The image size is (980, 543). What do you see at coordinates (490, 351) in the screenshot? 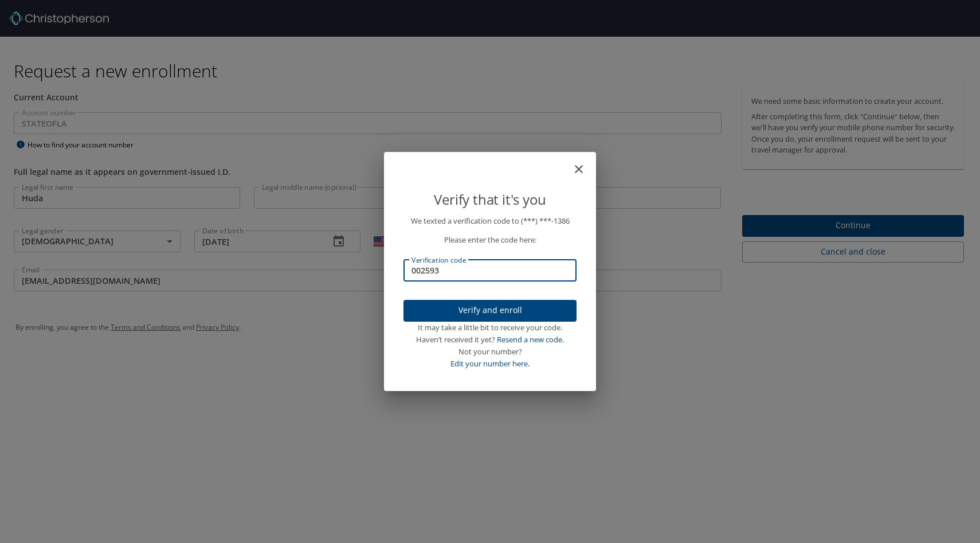
I see `div: Not your number?` at bounding box center [490, 351].